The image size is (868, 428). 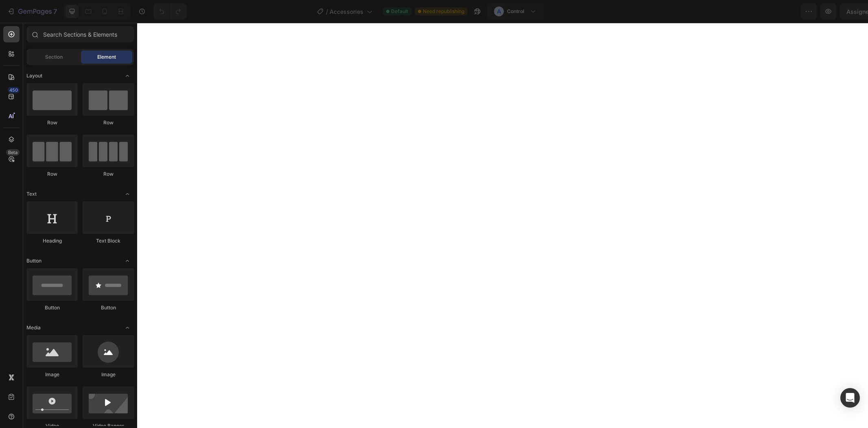 What do you see at coordinates (516, 12) in the screenshot?
I see `h3: Control` at bounding box center [516, 12].